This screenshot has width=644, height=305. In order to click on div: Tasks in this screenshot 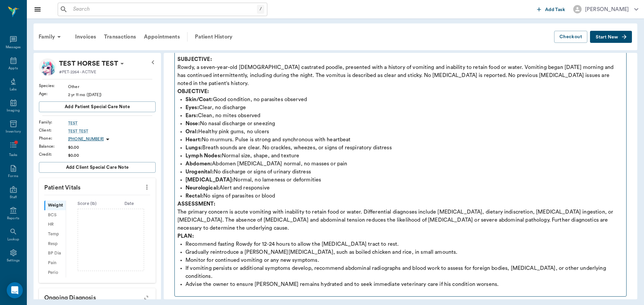, I will do `click(13, 155)`.